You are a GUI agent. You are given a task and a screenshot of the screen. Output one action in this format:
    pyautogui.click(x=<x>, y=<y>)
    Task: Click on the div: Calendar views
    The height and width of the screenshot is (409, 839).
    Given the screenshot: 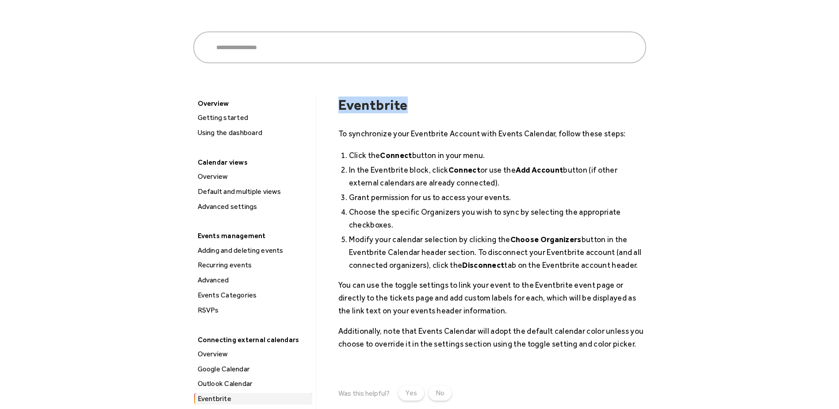 What is the action you would take?
    pyautogui.click(x=252, y=162)
    